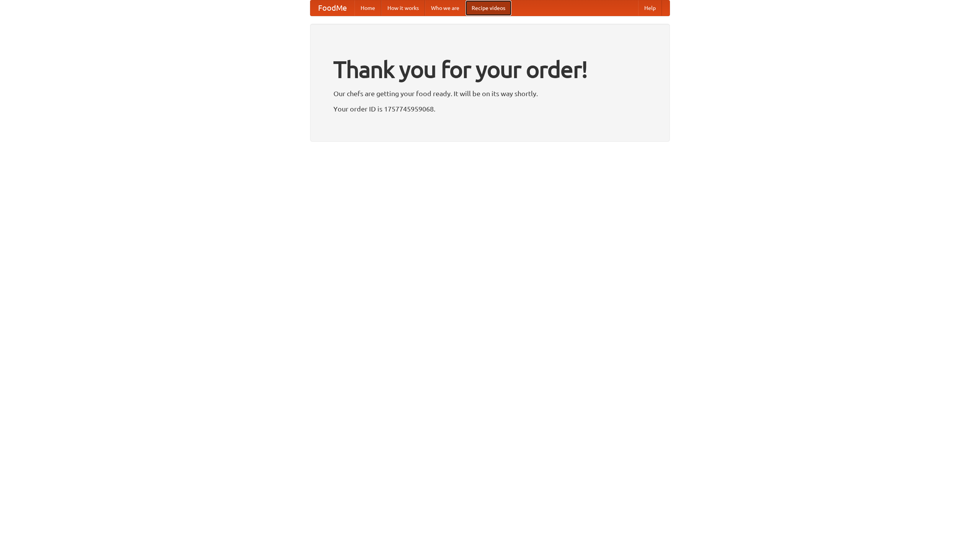  What do you see at coordinates (650, 8) in the screenshot?
I see `a: Help` at bounding box center [650, 8].